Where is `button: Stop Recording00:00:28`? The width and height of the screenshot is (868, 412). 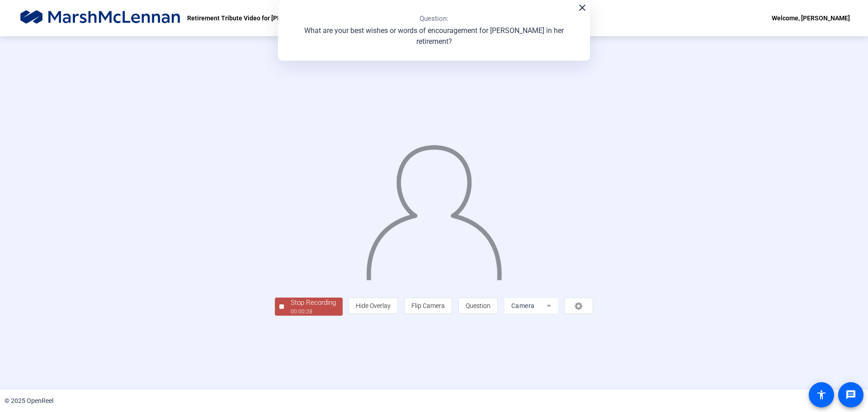 button: Stop Recording00:00:28 is located at coordinates (309, 306).